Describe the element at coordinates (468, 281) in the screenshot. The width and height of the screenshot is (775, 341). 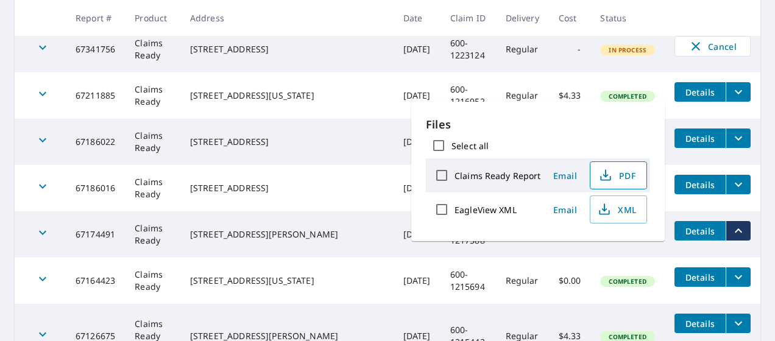
I see `td: 600-1215694` at that location.